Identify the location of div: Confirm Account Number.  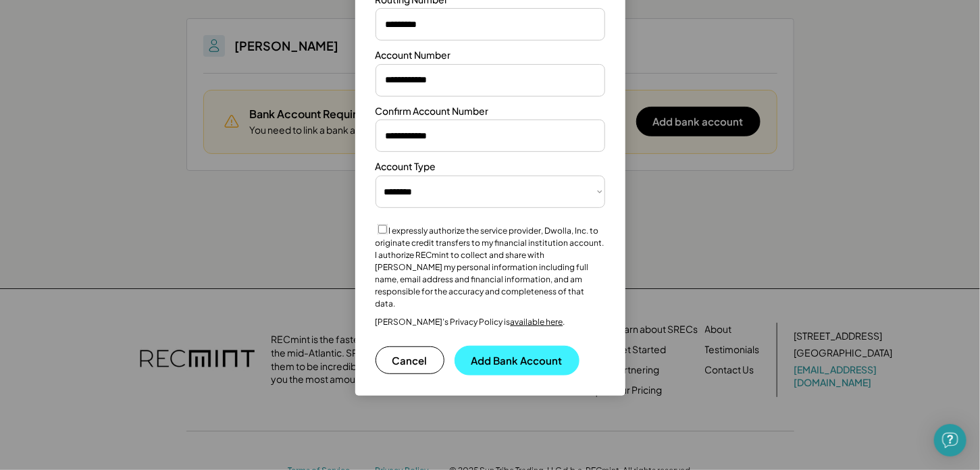
(432, 111).